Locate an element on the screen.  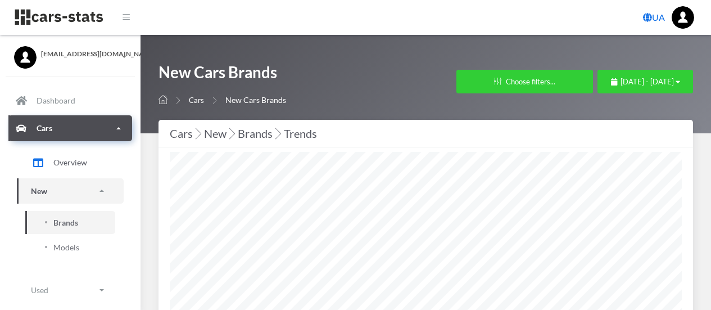
a: Brands is located at coordinates (70, 222).